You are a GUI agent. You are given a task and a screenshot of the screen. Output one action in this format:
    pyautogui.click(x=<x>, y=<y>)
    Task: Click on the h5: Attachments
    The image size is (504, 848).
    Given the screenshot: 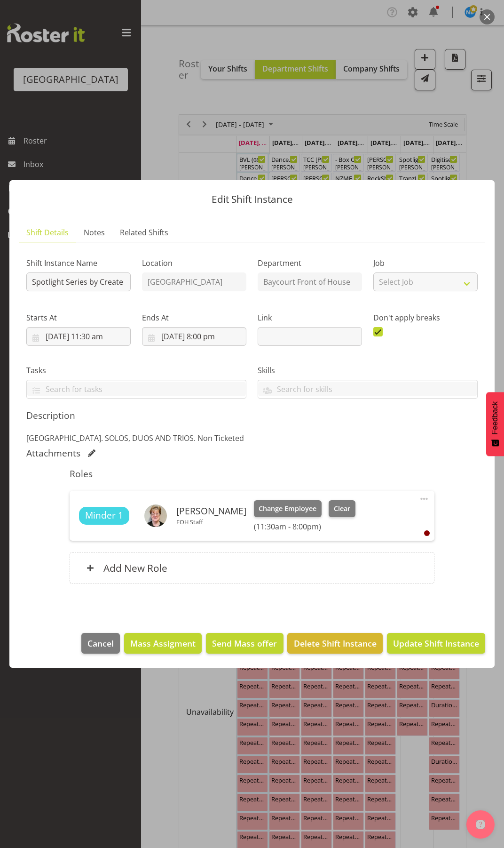 What is the action you would take?
    pyautogui.click(x=53, y=453)
    